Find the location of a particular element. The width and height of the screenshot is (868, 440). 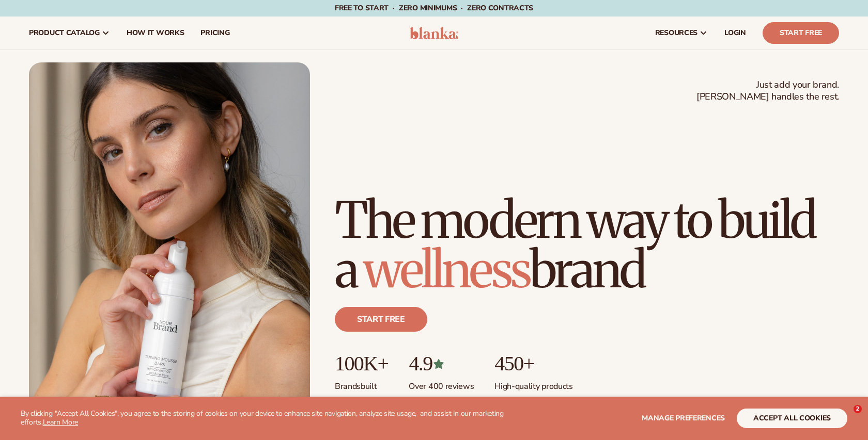

p: Over 400 reviews is located at coordinates (441, 384).